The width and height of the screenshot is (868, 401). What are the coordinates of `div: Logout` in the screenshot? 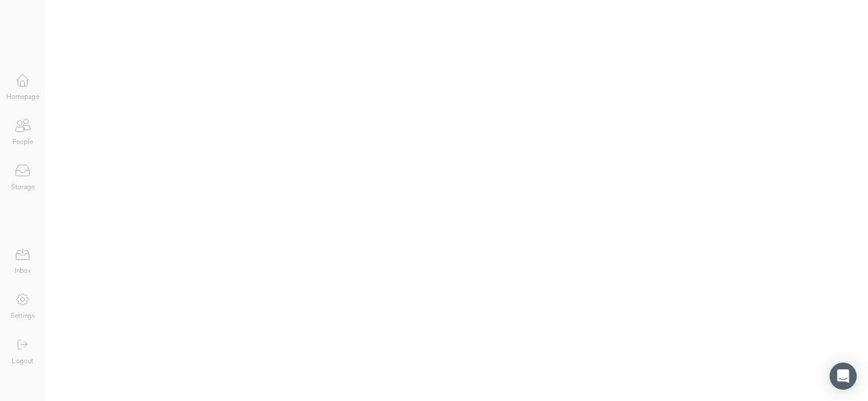 It's located at (23, 361).